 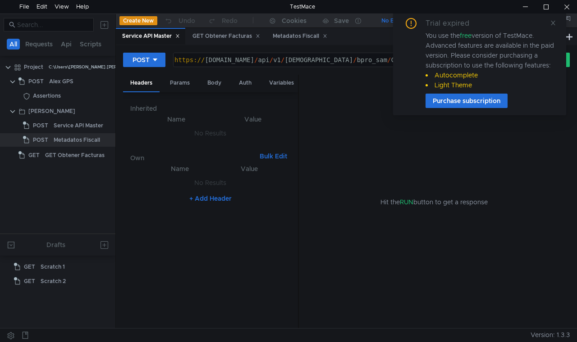 I want to click on span: Hit the button to get a response, so click(x=434, y=202).